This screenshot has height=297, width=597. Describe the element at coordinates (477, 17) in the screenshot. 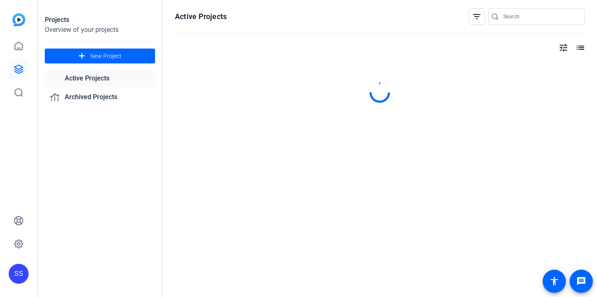

I see `mat-icon: filter_list` at that location.